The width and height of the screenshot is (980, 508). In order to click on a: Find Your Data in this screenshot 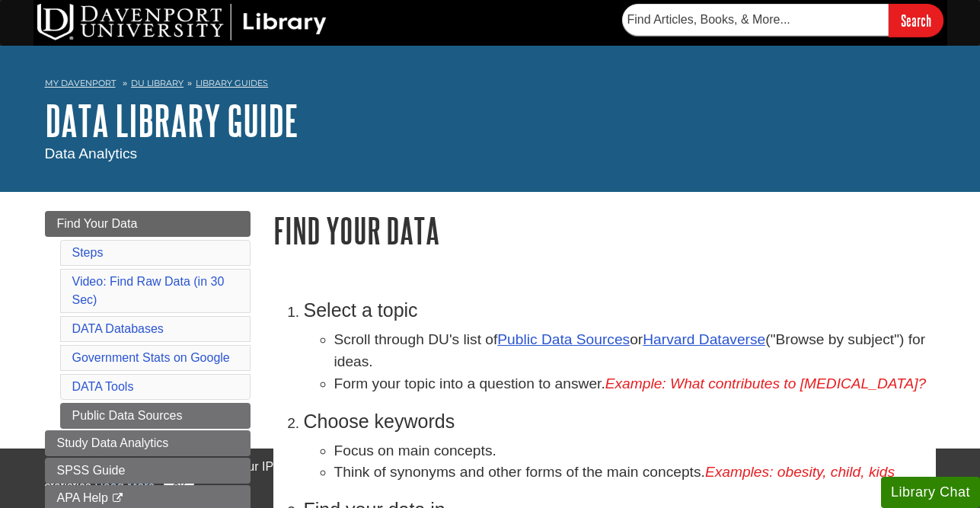, I will do `click(148, 224)`.